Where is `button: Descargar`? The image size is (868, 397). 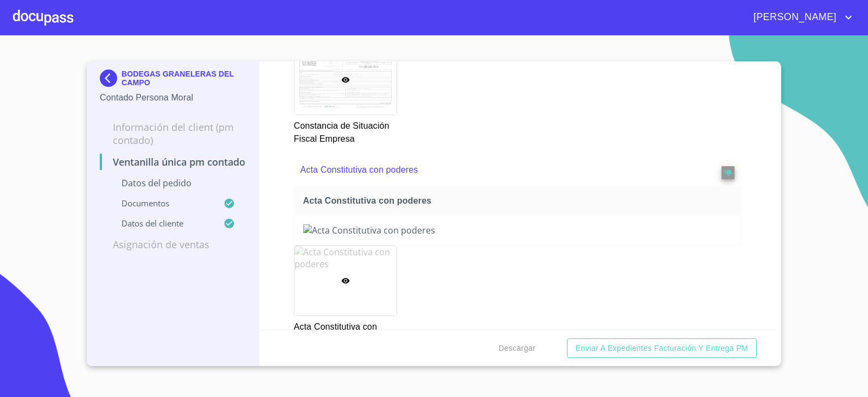
button: Descargar is located at coordinates (517, 348).